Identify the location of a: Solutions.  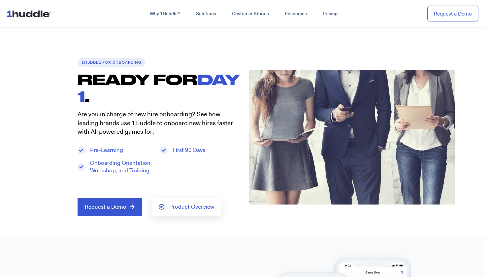
(206, 14).